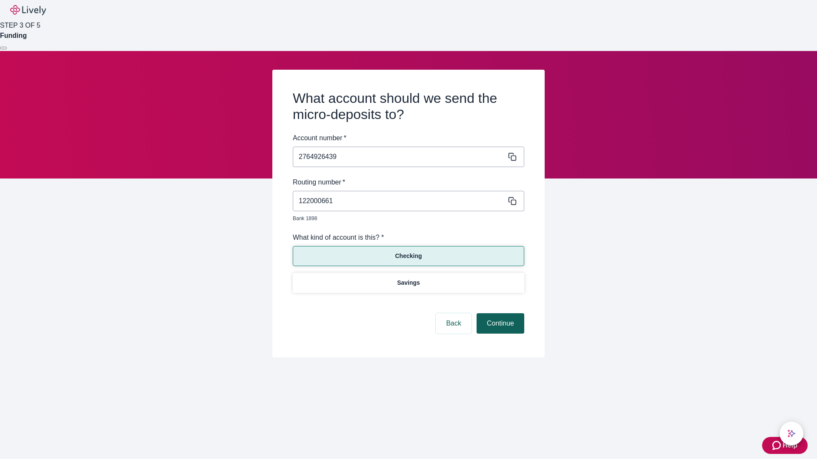  Describe the element at coordinates (408, 283) in the screenshot. I see `p: Savings` at that location.